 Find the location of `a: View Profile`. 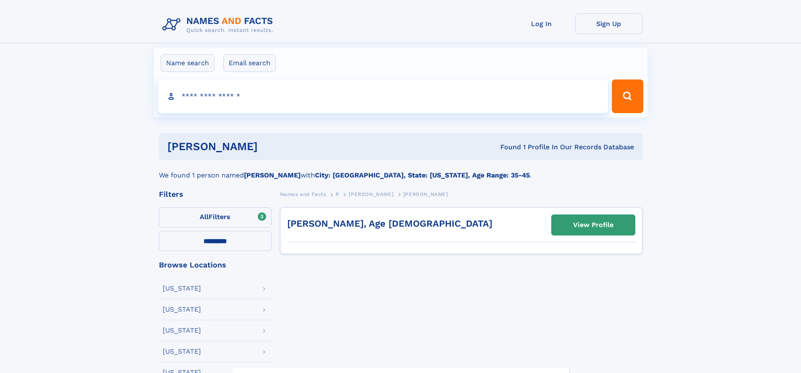

a: View Profile is located at coordinates (593, 225).